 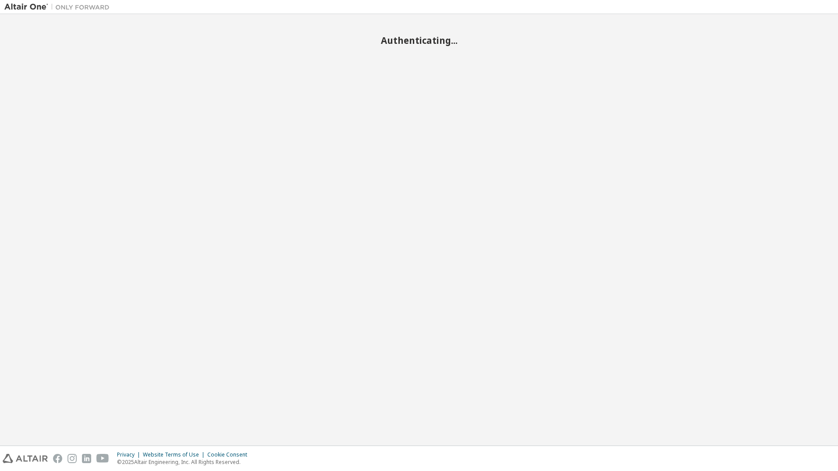 I want to click on img: linkedin.svg, so click(x=86, y=458).